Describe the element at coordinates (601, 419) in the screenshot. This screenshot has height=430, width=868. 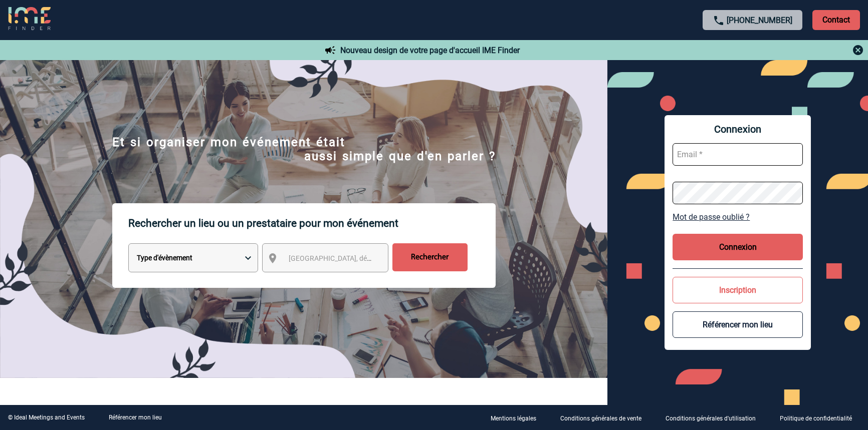
I see `p: Conditions générales de vente` at that location.